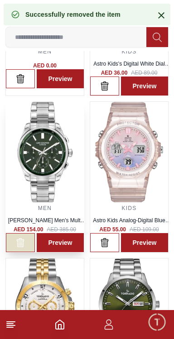  I want to click on h4: AED 55.00, so click(112, 230).